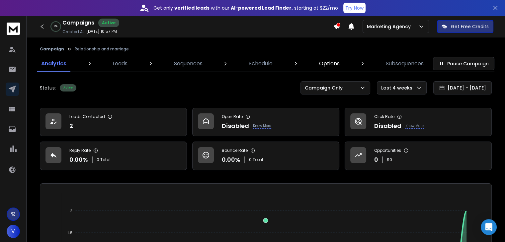 This screenshot has width=505, height=242. What do you see at coordinates (384, 117) in the screenshot?
I see `p: Click Rate` at bounding box center [384, 117].